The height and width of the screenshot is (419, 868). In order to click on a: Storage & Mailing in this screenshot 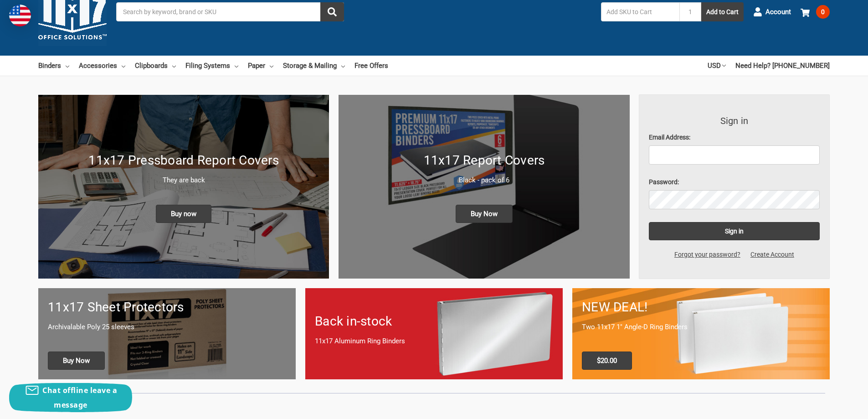, I will do `click(314, 66)`.